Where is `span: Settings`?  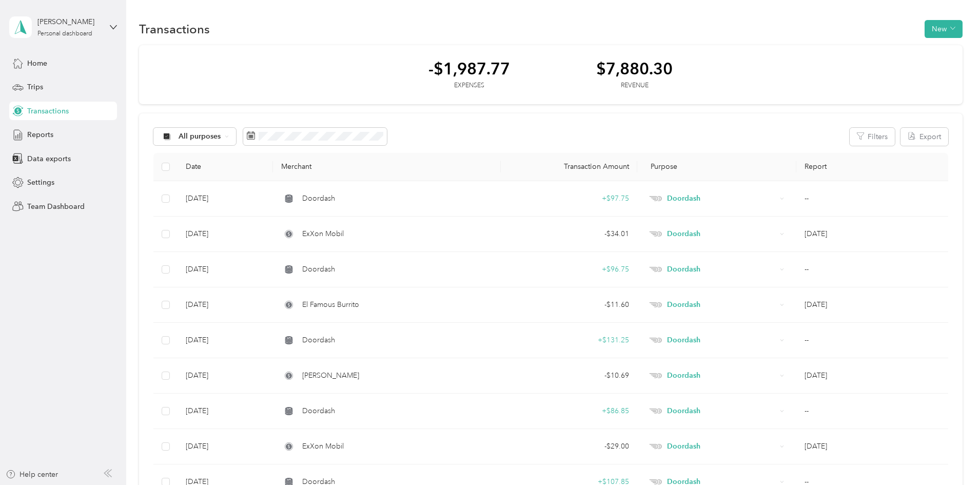
span: Settings is located at coordinates (41, 182).